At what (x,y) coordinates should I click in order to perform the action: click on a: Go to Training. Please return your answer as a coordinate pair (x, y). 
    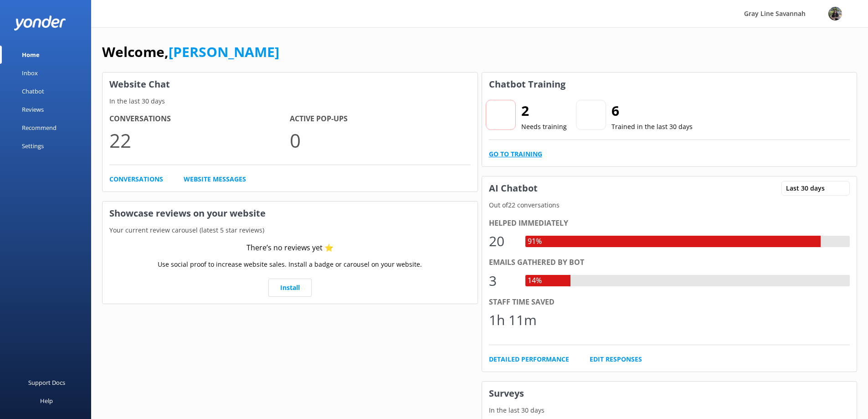
    Looking at the image, I should click on (516, 154).